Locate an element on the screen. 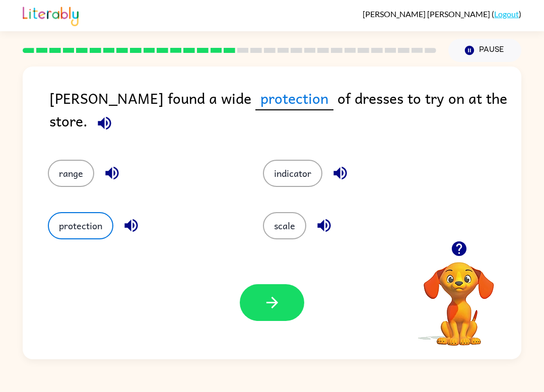 The image size is (544, 392). video: Your browser must support playing .mp4 files to use Literably. Please try using another browser. is located at coordinates (459, 296).